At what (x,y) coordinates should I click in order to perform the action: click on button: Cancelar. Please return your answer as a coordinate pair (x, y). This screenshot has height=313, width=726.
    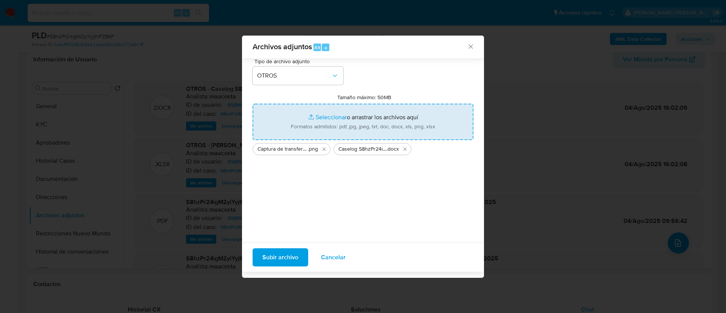
    Looking at the image, I should click on (333, 257).